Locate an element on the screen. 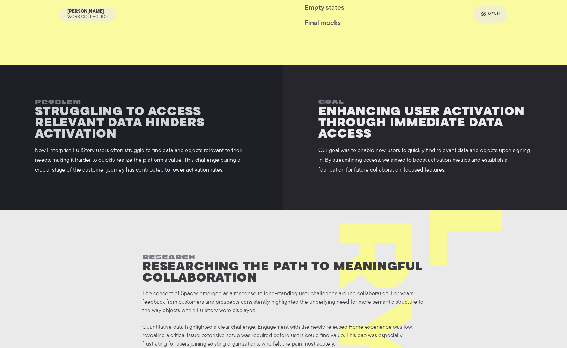 Image resolution: width=567 pixels, height=348 pixels. h5: Research is located at coordinates (284, 258).